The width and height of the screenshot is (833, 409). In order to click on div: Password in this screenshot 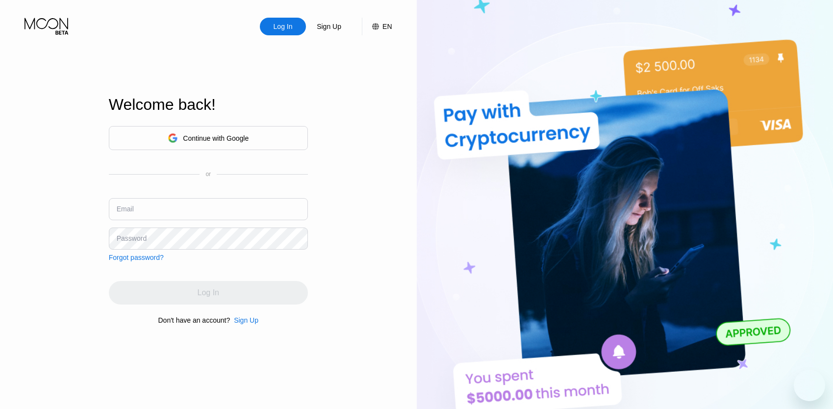, I will do `click(131, 238)`.